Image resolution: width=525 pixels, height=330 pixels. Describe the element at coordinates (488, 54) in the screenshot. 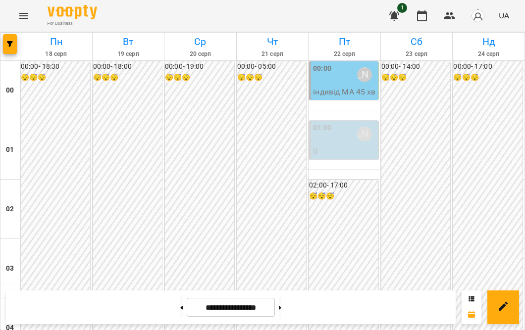

I see `h6: 24 серп` at that location.